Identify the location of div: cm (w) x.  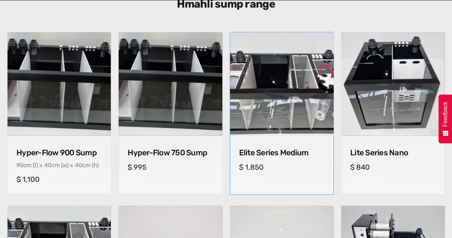
(62, 165).